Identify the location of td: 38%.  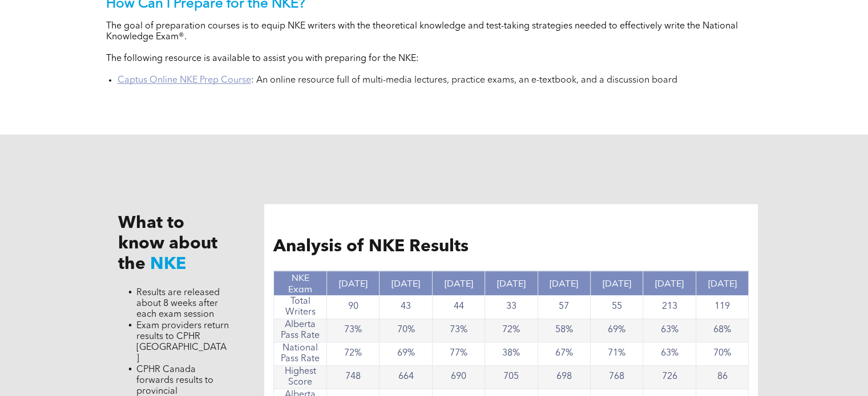
(511, 353).